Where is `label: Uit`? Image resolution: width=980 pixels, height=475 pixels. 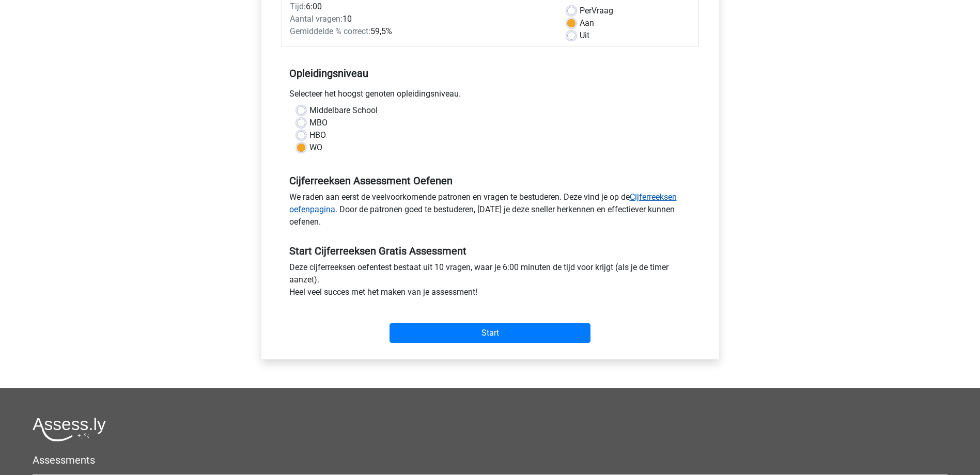 label: Uit is located at coordinates (584, 35).